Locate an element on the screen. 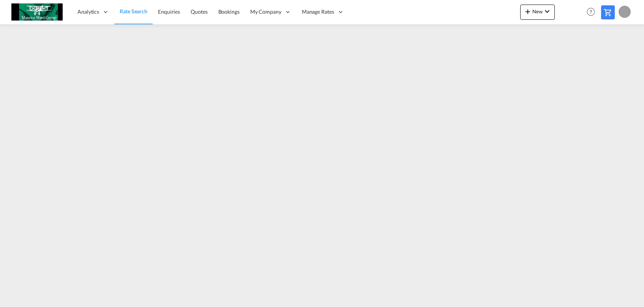 The width and height of the screenshot is (644, 307). div: Help is located at coordinates (593, 12).